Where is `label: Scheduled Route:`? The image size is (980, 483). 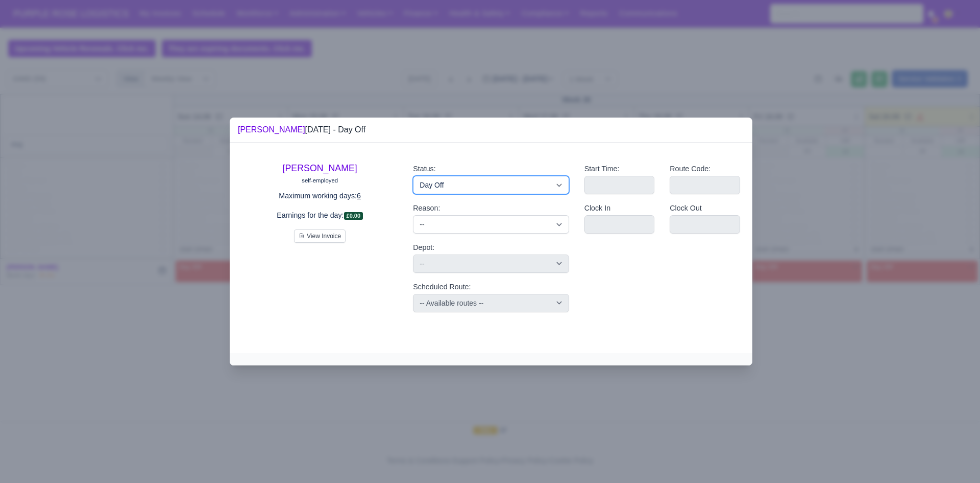 label: Scheduled Route: is located at coordinates (441, 287).